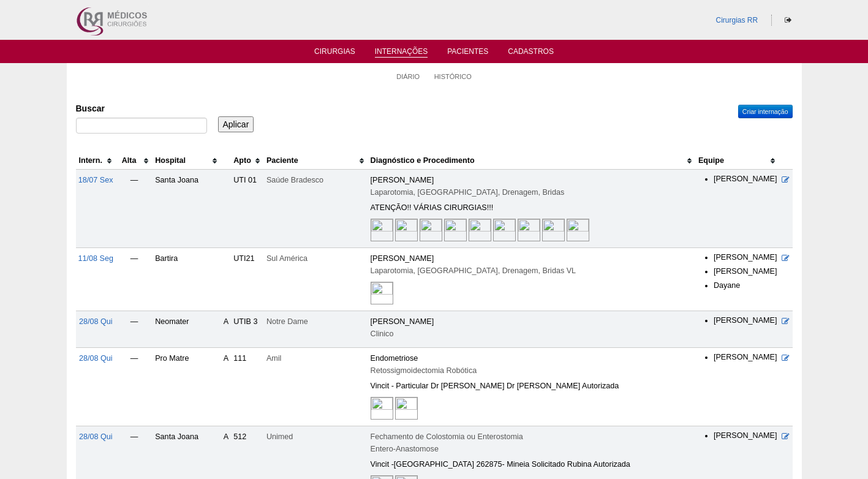 The height and width of the screenshot is (479, 868). I want to click on a: 18/07 Sex, so click(96, 180).